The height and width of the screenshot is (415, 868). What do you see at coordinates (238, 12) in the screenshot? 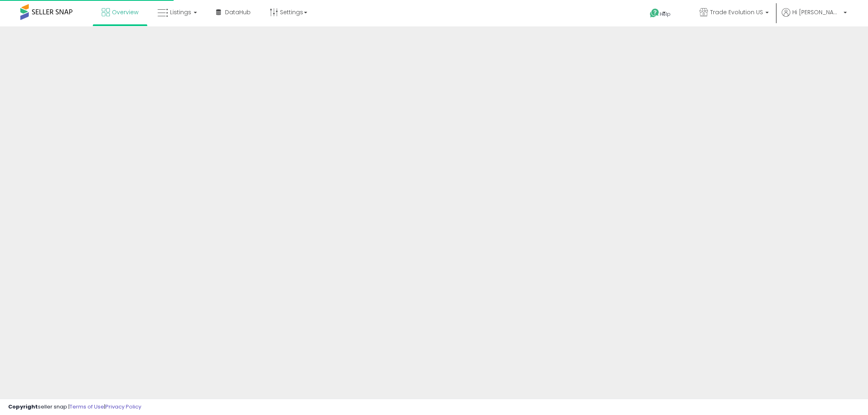
I see `span: DataHub` at bounding box center [238, 12].